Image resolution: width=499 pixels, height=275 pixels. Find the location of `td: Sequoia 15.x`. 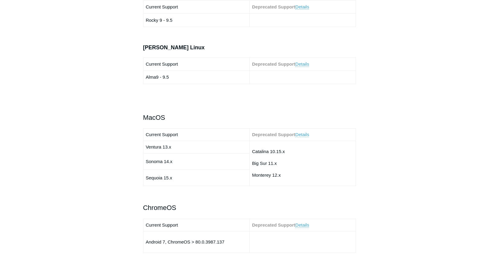

td: Sequoia 15.x is located at coordinates (196, 178).